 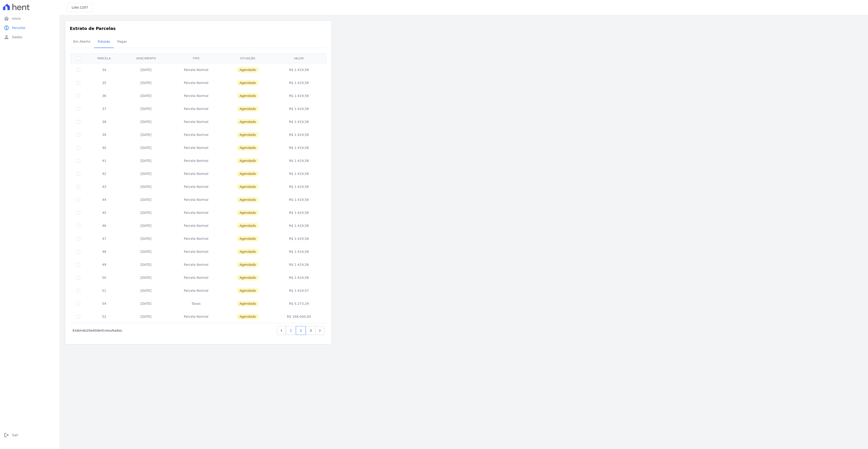 What do you see at coordinates (104, 252) in the screenshot?
I see `td: 48` at bounding box center [104, 252].